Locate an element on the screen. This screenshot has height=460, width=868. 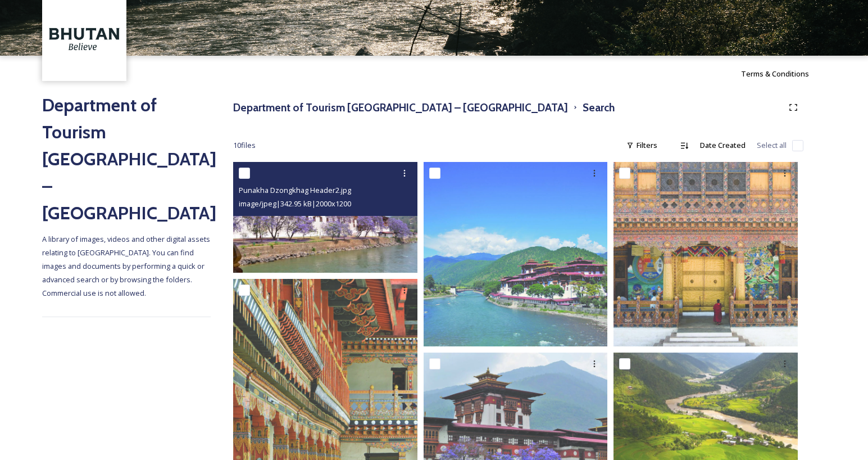
span: Terms & Conditions is located at coordinates (775, 74).